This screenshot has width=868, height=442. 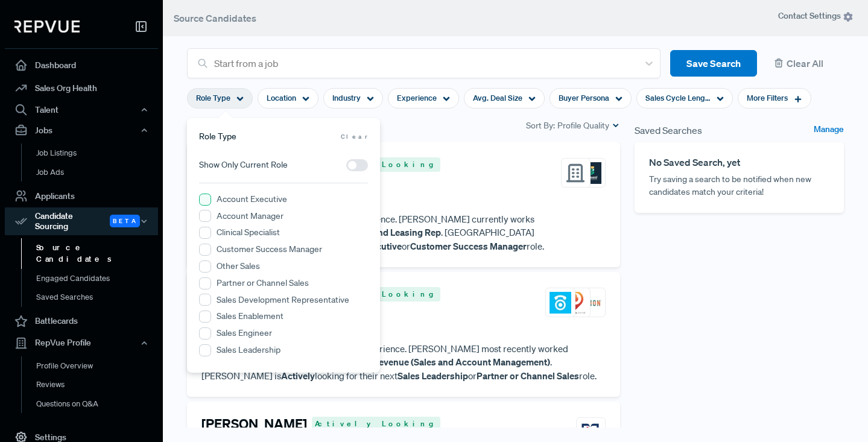 What do you see at coordinates (81, 343) in the screenshot?
I see `div: RepVue Profile` at bounding box center [81, 343].